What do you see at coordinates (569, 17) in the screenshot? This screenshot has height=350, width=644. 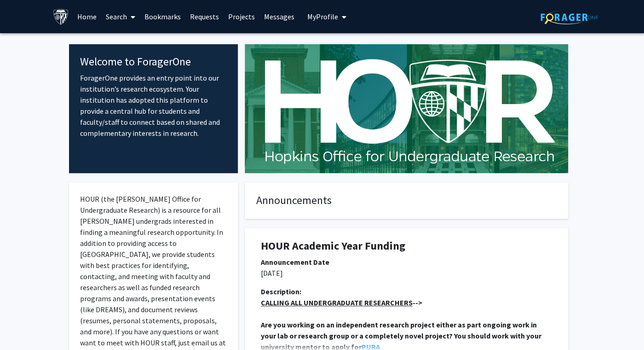 I see `img: ForagerOne Logo` at bounding box center [569, 17].